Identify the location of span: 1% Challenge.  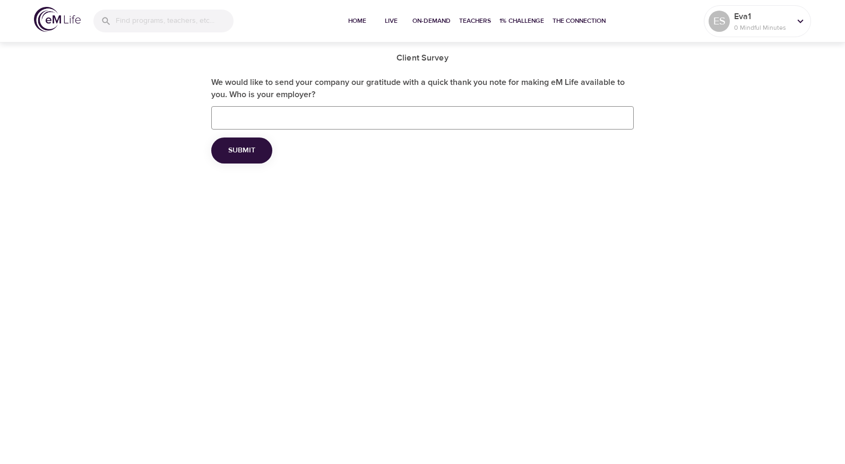
(522, 21).